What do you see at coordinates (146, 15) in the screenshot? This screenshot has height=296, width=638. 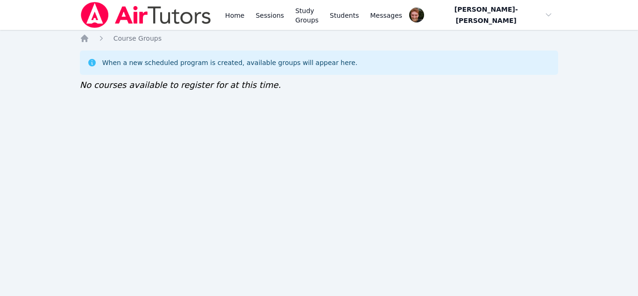 I see `img: Air Tutors` at bounding box center [146, 15].